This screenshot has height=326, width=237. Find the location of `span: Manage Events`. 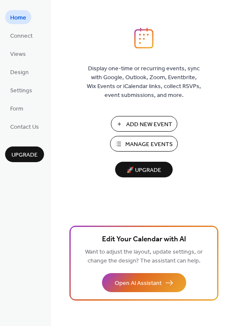

span: Manage Events is located at coordinates (149, 145).